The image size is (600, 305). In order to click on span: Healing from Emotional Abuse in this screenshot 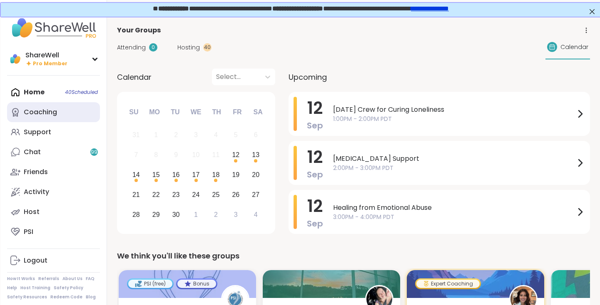, I will do `click(454, 208)`.